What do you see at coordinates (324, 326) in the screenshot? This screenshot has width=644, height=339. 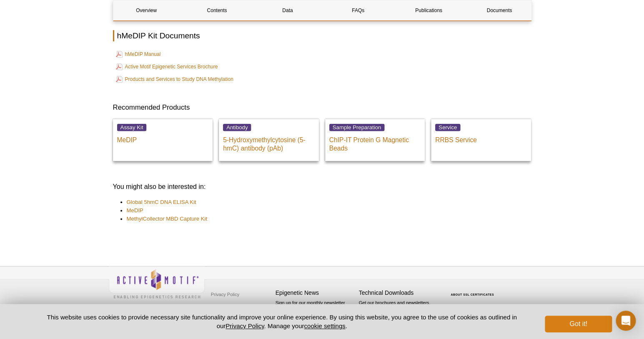 I see `button: cookie settings` at bounding box center [324, 326].